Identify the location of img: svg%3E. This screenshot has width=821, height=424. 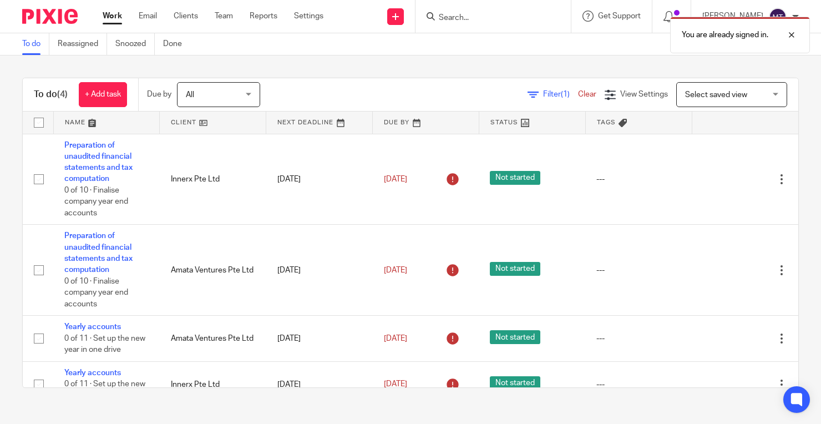
(778, 17).